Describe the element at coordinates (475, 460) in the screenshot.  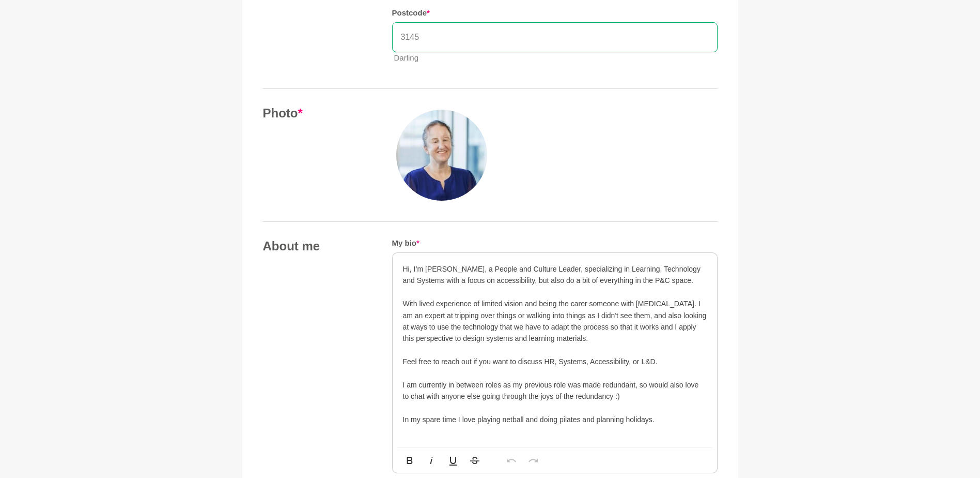
I see `button: Strikethrough (Ctrl+S)` at that location.